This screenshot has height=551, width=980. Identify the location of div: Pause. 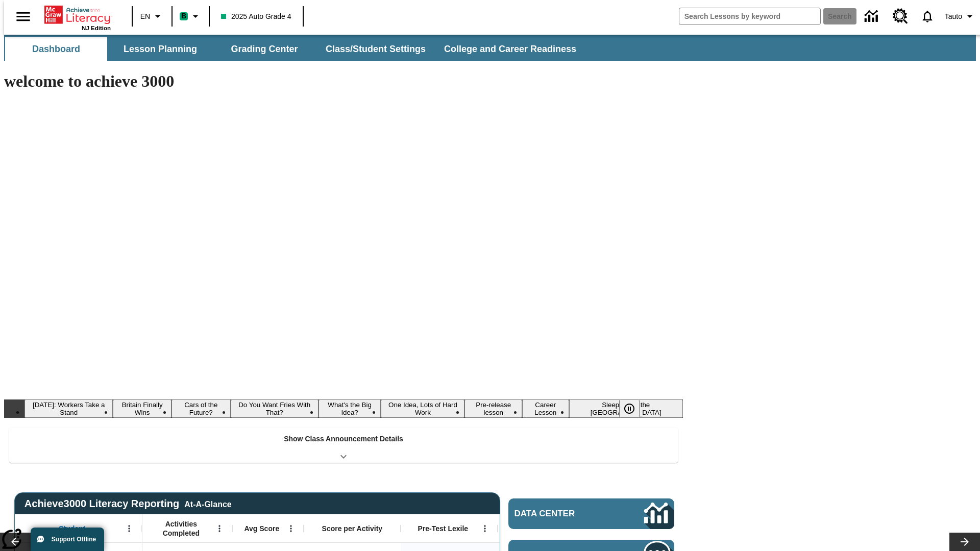
(635, 408).